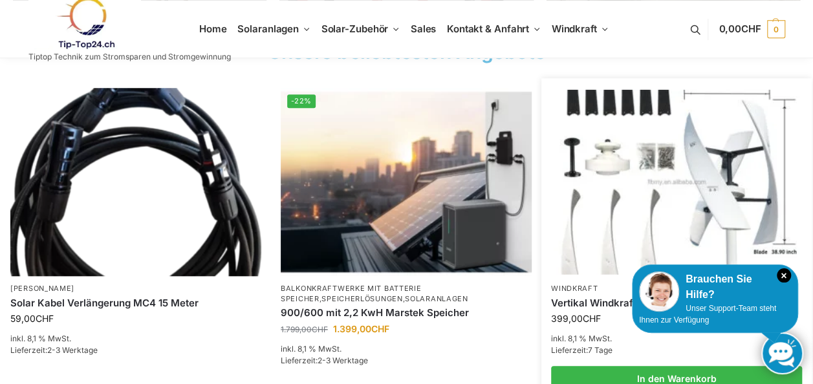 Image resolution: width=813 pixels, height=384 pixels. Describe the element at coordinates (406, 313) in the screenshot. I see `a: 900/600 mit 2,2 KwH Marstek Speicher` at that location.